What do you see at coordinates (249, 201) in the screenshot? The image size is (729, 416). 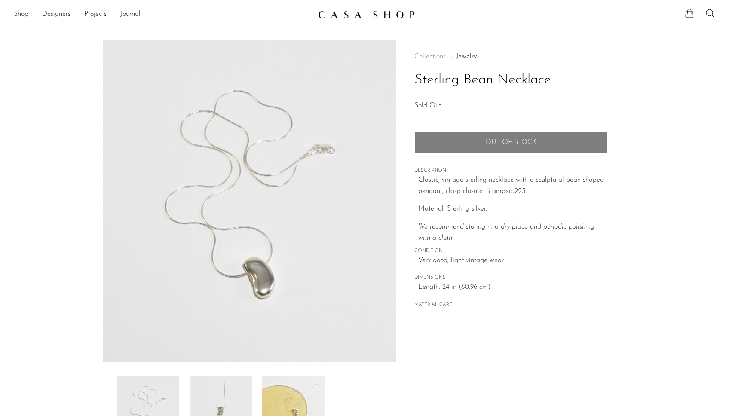 I see `img: Sterling Bean Necklace` at bounding box center [249, 201].